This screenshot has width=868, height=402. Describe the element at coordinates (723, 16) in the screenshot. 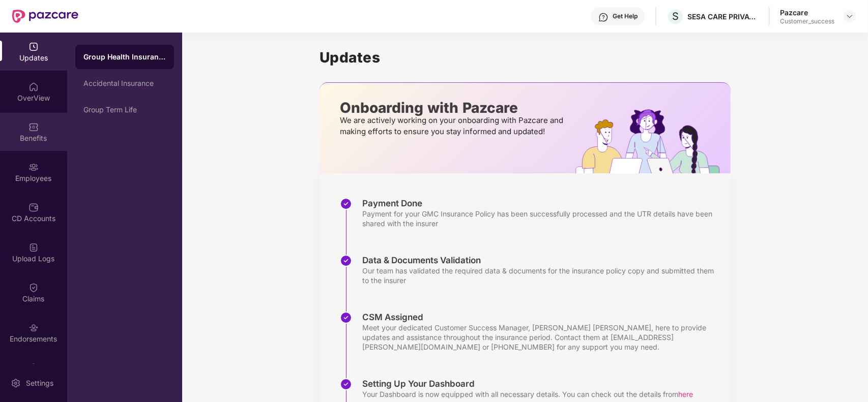

I see `div: SESA CARE PRIVATE LIMITED` at that location.